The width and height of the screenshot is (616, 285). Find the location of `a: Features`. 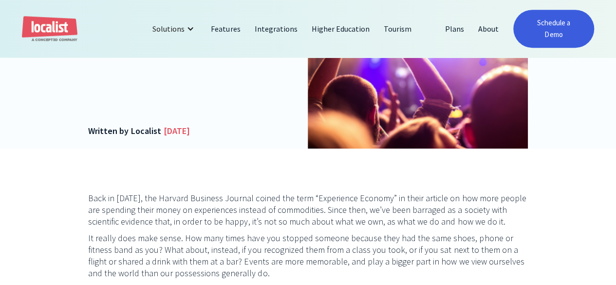

a: Features is located at coordinates (225, 29).